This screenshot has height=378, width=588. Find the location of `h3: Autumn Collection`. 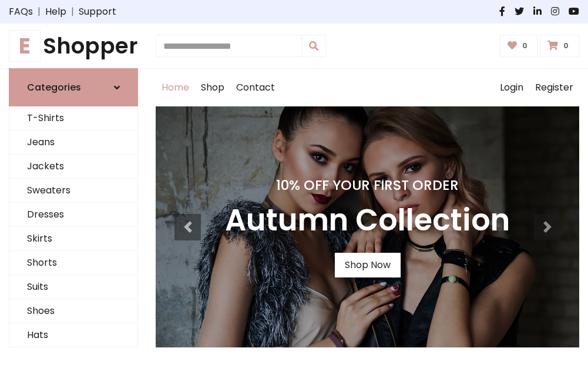

h3: Autumn Collection is located at coordinates (367, 220).